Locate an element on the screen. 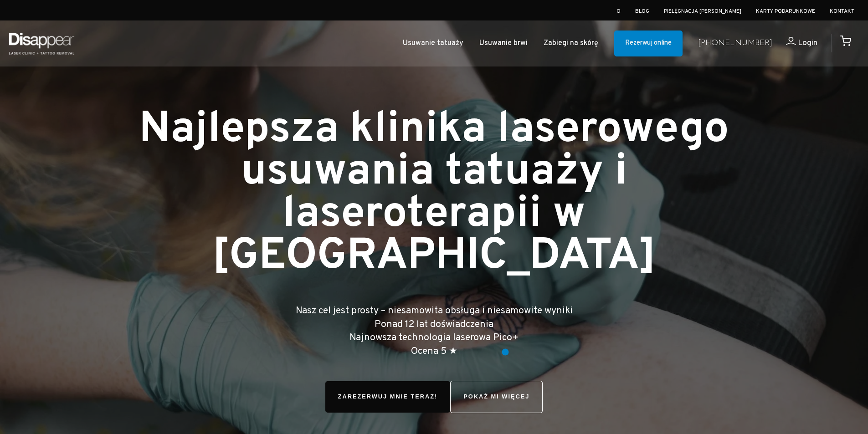 This screenshot has width=868, height=434. font: Usuwanie brwi is located at coordinates (503, 43).